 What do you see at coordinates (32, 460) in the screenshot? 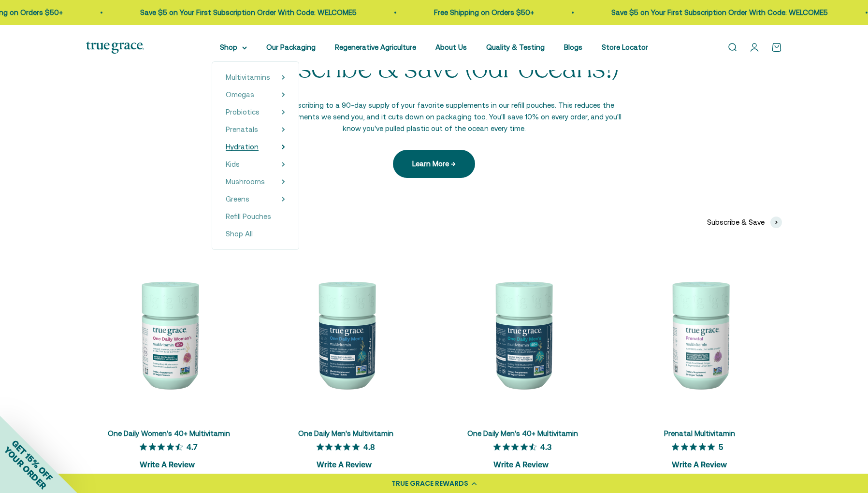
I see `span: GET 15% OFF` at bounding box center [32, 460].